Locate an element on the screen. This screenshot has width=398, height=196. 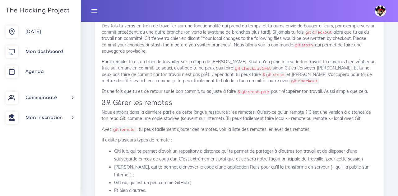
code: git stash is located at coordinates (304, 45).